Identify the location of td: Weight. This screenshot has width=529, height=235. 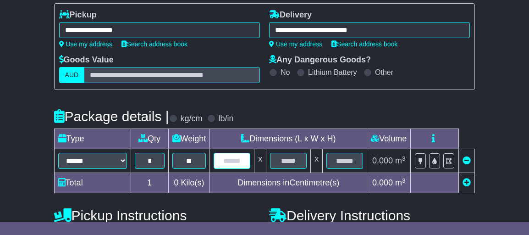
(189, 139).